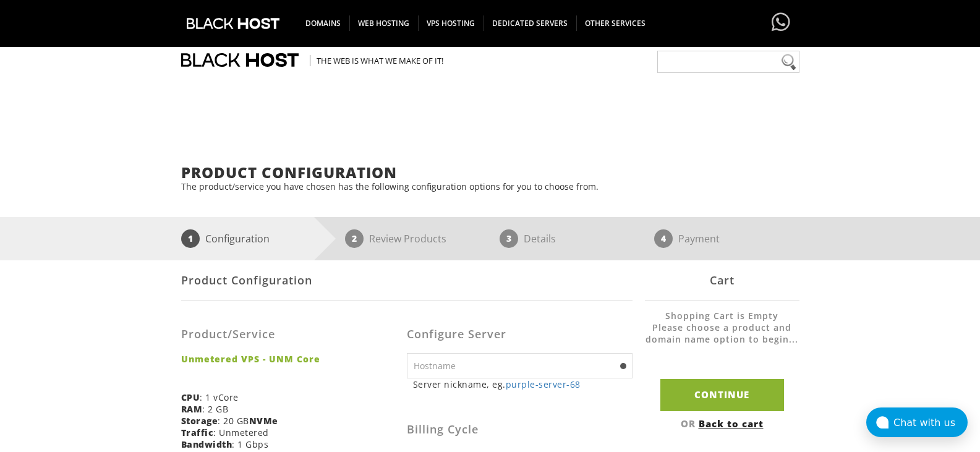  Describe the element at coordinates (407, 239) in the screenshot. I see `p: Review Products` at that location.